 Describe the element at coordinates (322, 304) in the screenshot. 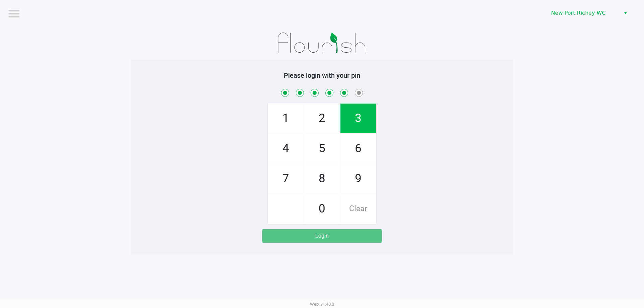

I see `span: Web: v1.40.0` at that location.